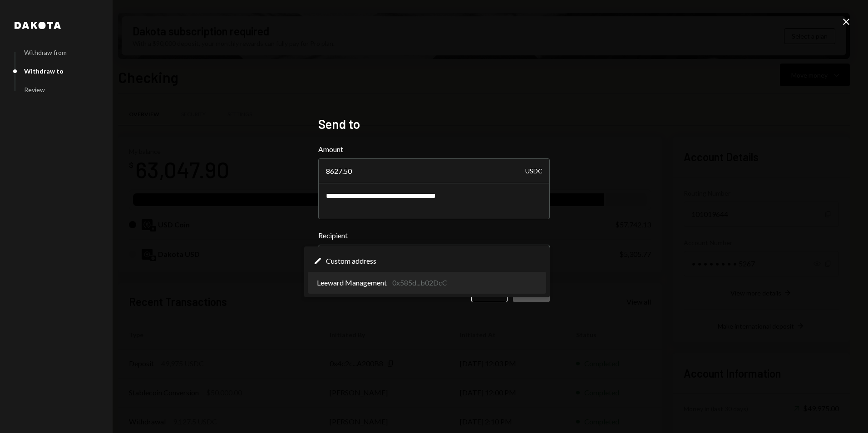  What do you see at coordinates (34, 90) in the screenshot?
I see `div: Review` at bounding box center [34, 90].